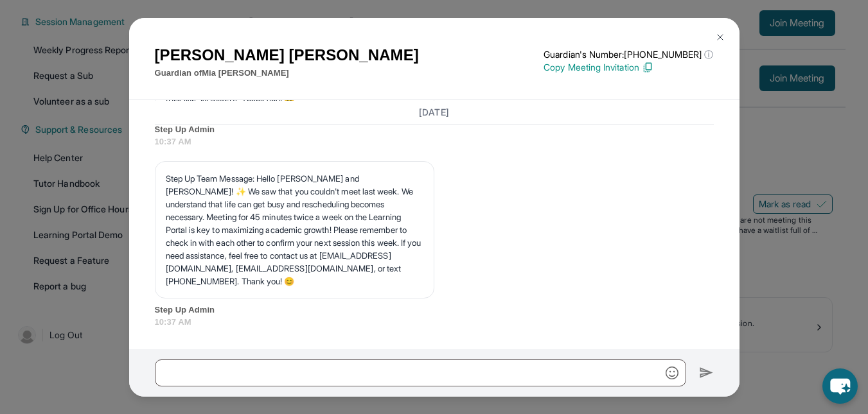  What do you see at coordinates (839, 385) in the screenshot?
I see `button: chat-button` at bounding box center [839, 385].